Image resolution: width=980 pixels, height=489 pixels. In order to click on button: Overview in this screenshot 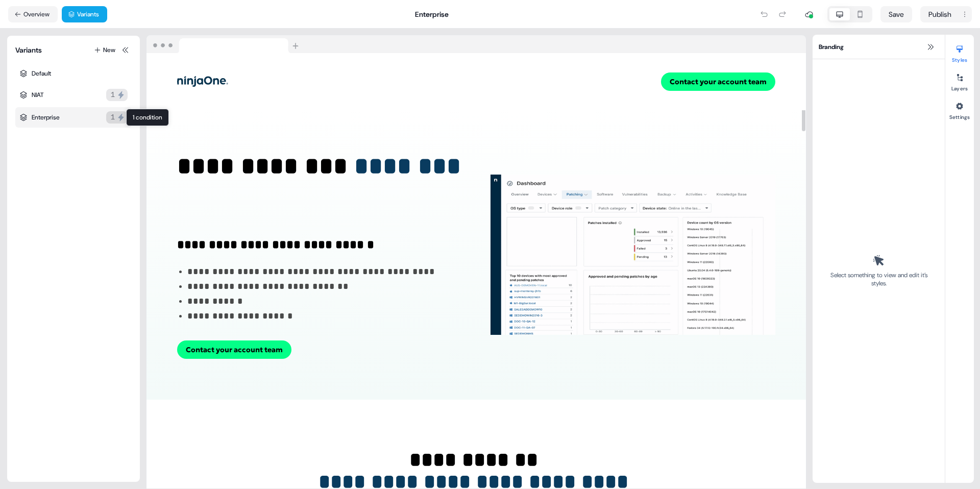, I will do `click(33, 15)`.